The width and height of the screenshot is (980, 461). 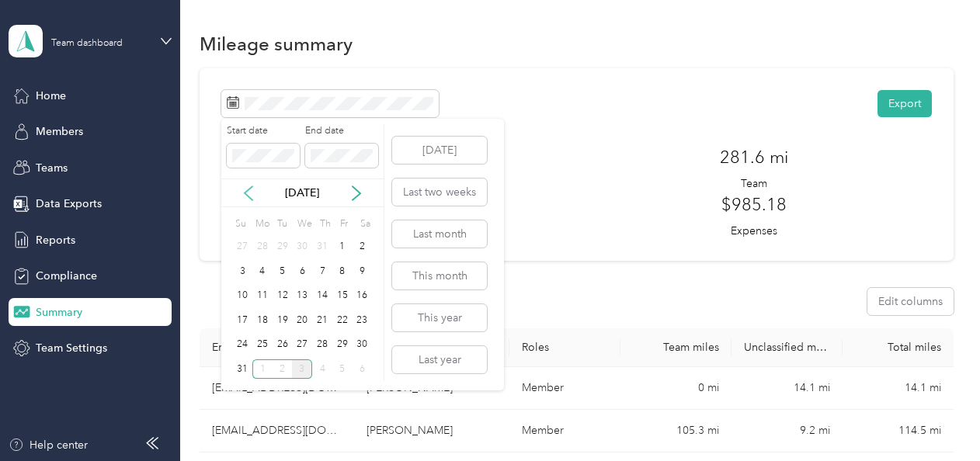 I want to click on div: 20, so click(x=302, y=320).